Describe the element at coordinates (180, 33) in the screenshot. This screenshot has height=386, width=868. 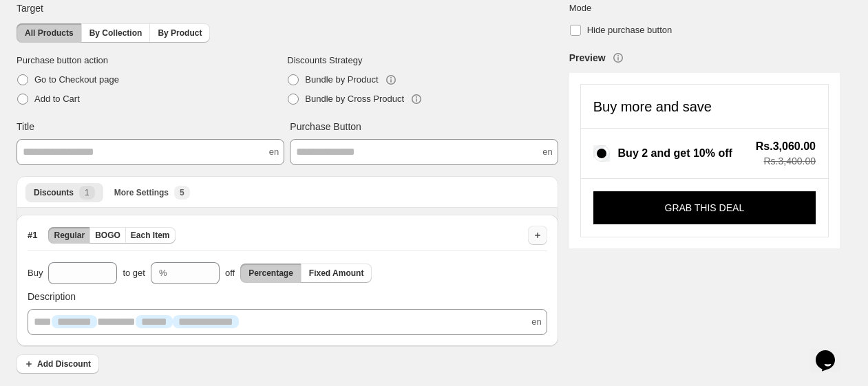
I see `span: By Product` at that location.